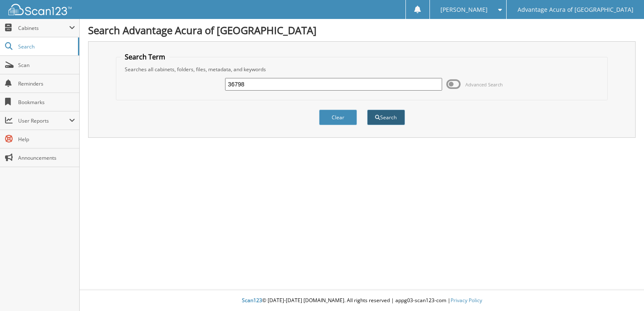  Describe the element at coordinates (338, 117) in the screenshot. I see `button: Clear` at that location.